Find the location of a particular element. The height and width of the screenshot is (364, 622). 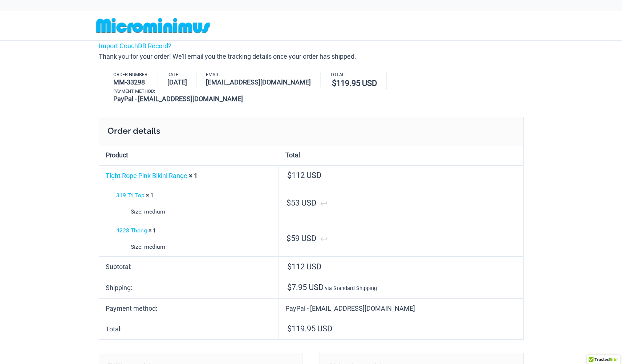

li: Order number: is located at coordinates (136, 80).